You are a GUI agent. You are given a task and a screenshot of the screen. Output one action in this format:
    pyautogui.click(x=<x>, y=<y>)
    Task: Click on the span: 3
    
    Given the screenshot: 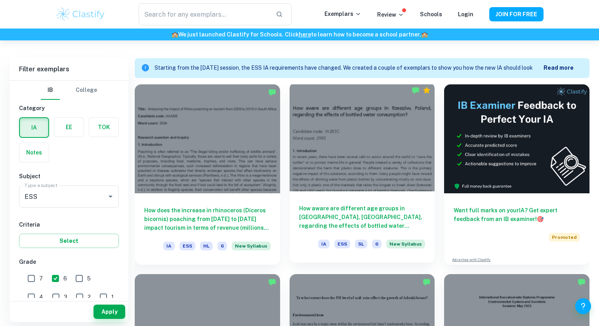 What is the action you would take?
    pyautogui.click(x=65, y=297)
    